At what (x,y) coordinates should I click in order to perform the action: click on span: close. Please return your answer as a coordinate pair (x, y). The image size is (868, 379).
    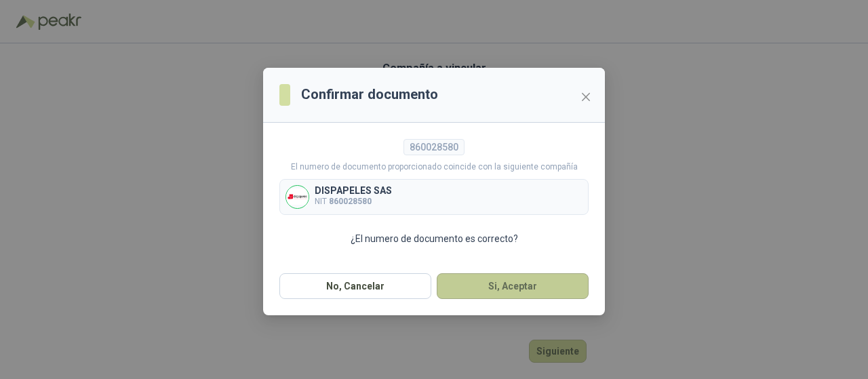
    Looking at the image, I should click on (586, 97).